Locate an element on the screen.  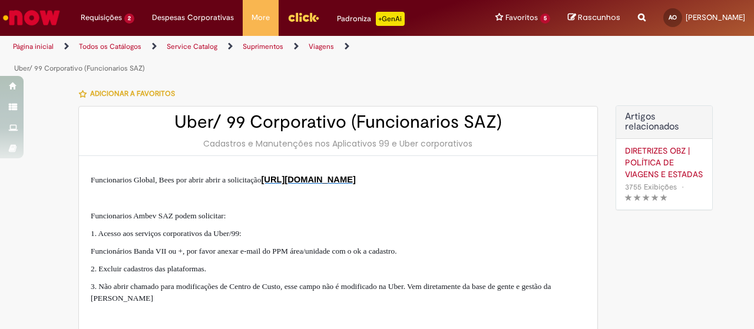
span: Requisições is located at coordinates (101, 18).